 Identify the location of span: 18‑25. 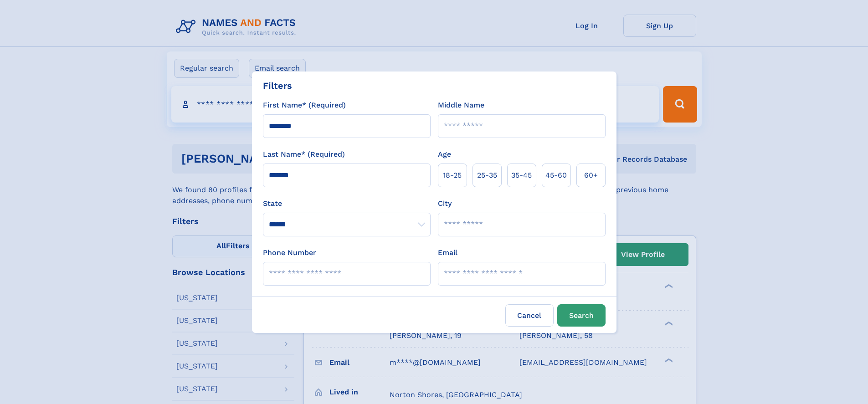
(452, 176).